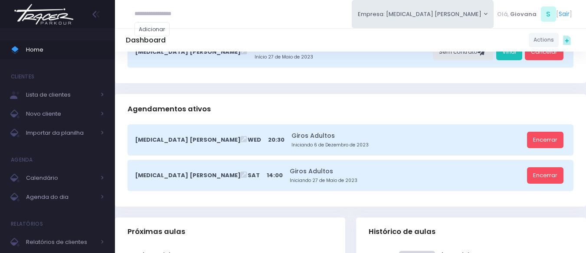  What do you see at coordinates (254, 176) in the screenshot?
I see `span: Sat` at bounding box center [254, 176].